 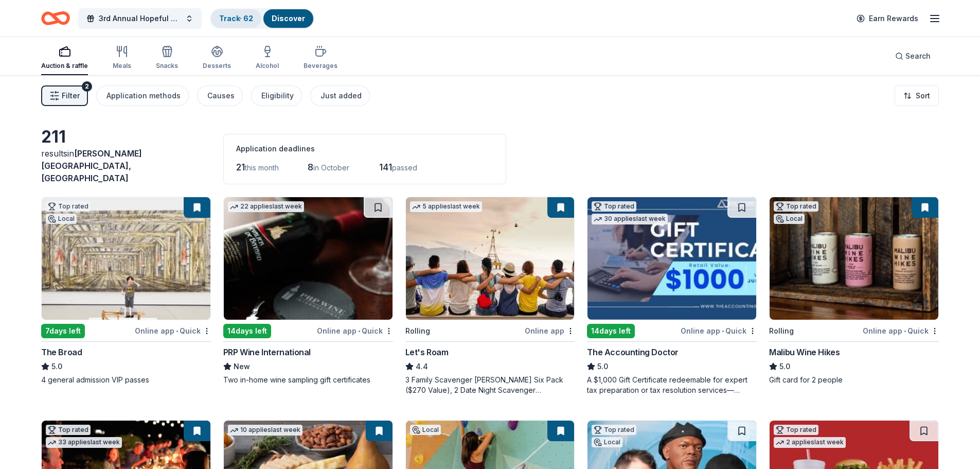 What do you see at coordinates (217, 58) in the screenshot?
I see `button: Desserts` at bounding box center [217, 58].